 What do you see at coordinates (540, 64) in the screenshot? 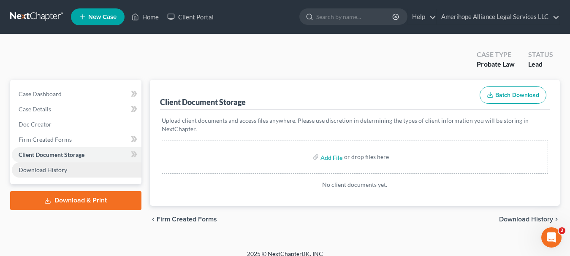
I see `div: Lead` at bounding box center [540, 64].